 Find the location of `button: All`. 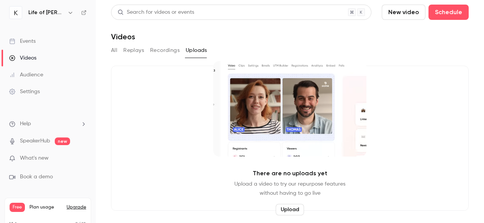

button: All is located at coordinates (114, 51).